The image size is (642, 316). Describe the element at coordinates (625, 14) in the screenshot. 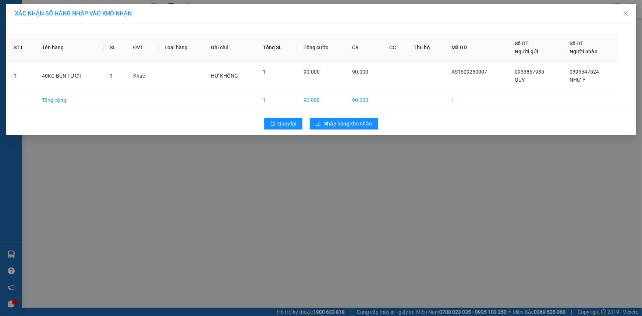

I see `button: Close` at that location.